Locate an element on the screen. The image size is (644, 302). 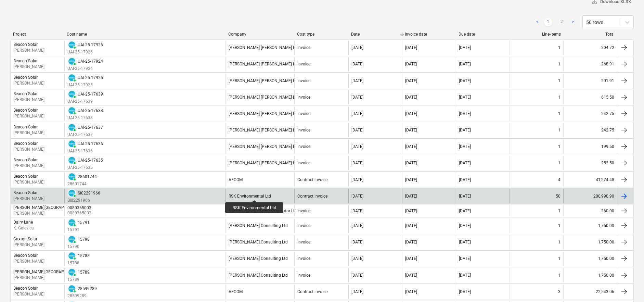
div: 15791 is located at coordinates (83, 222).